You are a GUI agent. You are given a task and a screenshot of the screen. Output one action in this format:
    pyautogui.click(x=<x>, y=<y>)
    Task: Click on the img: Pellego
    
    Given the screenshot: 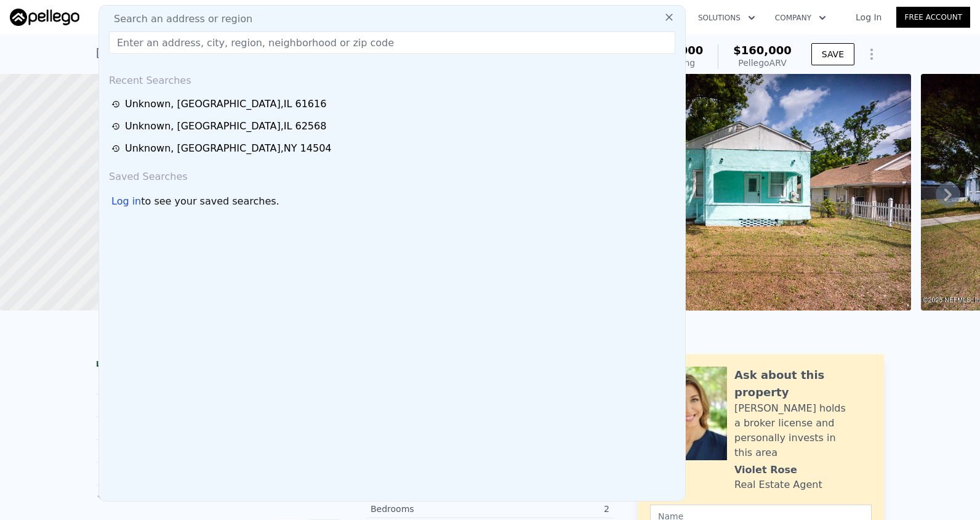 What is the action you would take?
    pyautogui.click(x=44, y=17)
    